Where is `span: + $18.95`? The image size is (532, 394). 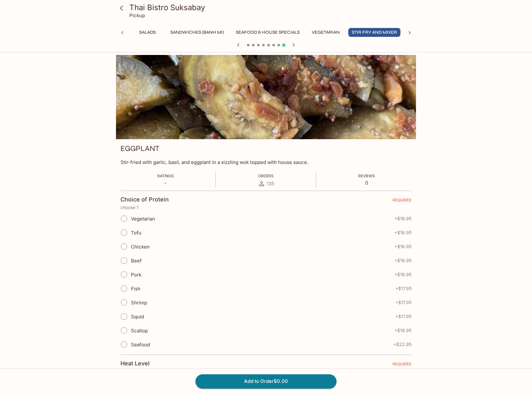
span: + $18.95 is located at coordinates (403, 331).